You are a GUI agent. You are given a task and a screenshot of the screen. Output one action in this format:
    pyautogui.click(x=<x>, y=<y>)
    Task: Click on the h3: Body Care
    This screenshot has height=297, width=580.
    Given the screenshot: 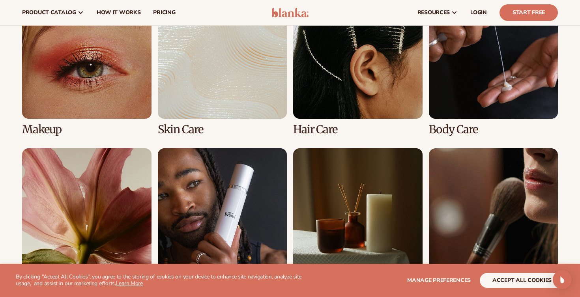 What is the action you would take?
    pyautogui.click(x=494, y=129)
    